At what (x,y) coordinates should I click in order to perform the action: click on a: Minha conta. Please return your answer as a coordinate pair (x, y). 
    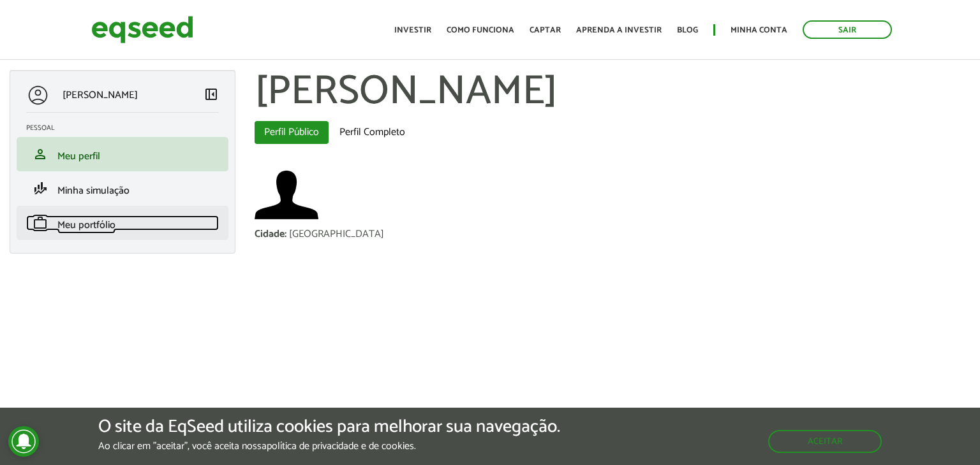
    Looking at the image, I should click on (758, 30).